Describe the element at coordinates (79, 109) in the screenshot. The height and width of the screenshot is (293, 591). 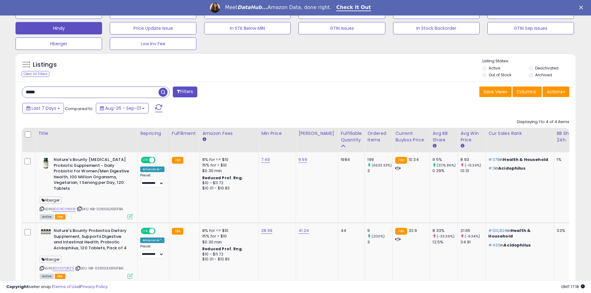
I see `span: Compared to:` at that location.